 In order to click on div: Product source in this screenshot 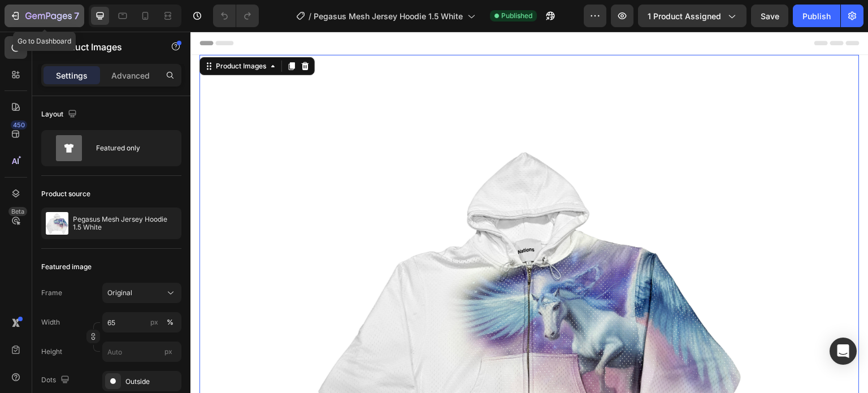, I will do `click(65, 194)`.